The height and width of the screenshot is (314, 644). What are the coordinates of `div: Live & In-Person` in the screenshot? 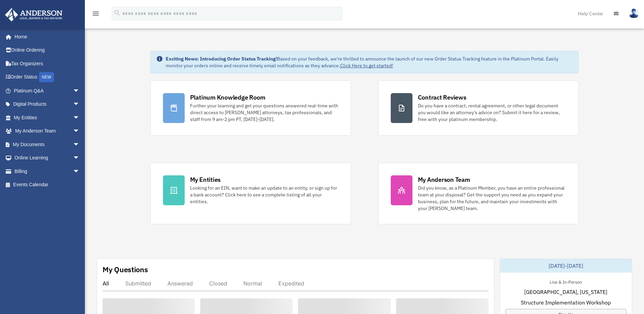 It's located at (566, 281).